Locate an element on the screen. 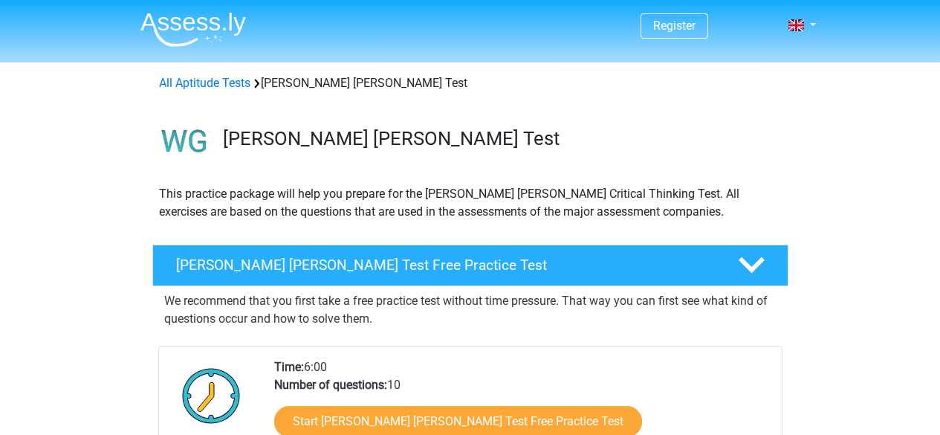  img: Assessly is located at coordinates (193, 29).